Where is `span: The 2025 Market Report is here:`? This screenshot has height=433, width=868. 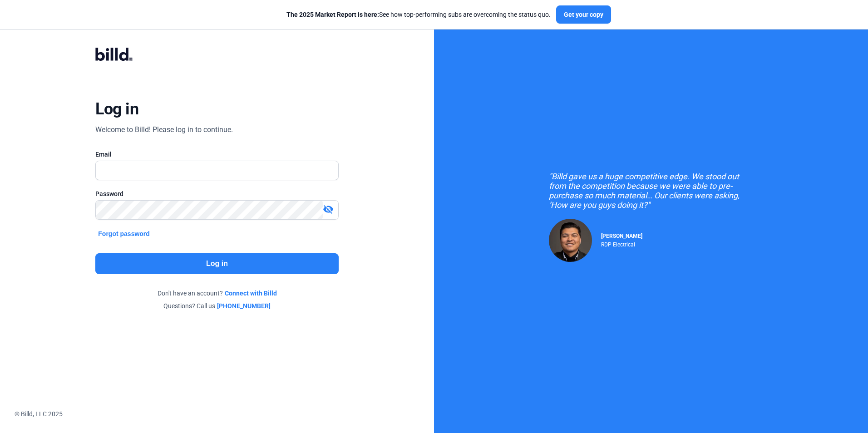 span: The 2025 Market Report is here: is located at coordinates (333, 15).